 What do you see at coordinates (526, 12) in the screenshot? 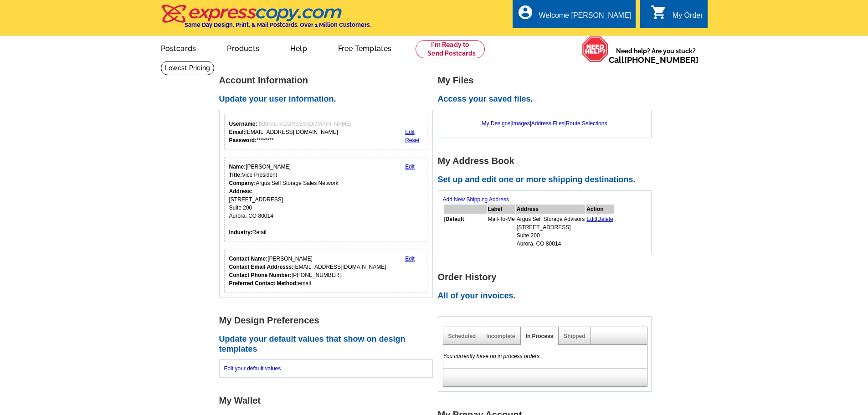
I see `i: account_circle` at bounding box center [526, 12].